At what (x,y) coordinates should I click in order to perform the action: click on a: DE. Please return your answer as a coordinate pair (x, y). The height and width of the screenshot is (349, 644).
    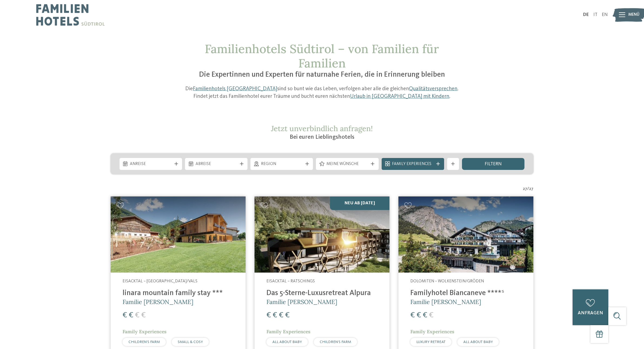
    Looking at the image, I should click on (586, 14).